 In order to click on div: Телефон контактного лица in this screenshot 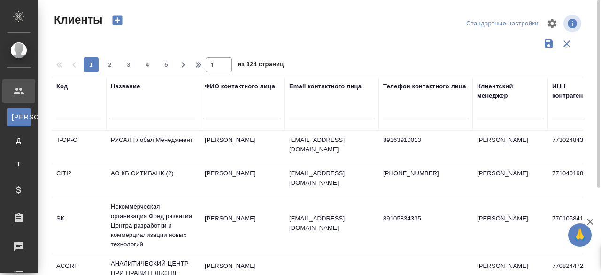, I will do `click(425, 86)`.